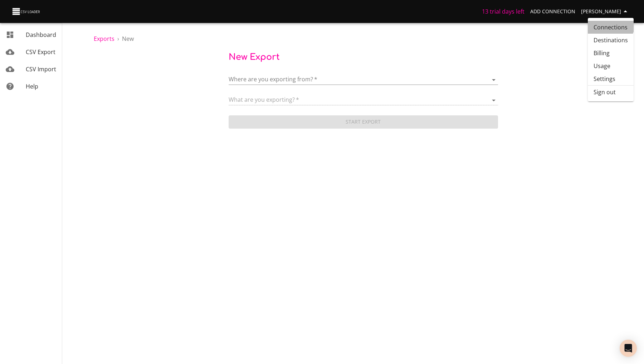  What do you see at coordinates (104, 38) in the screenshot?
I see `span: Exports` at bounding box center [104, 38].